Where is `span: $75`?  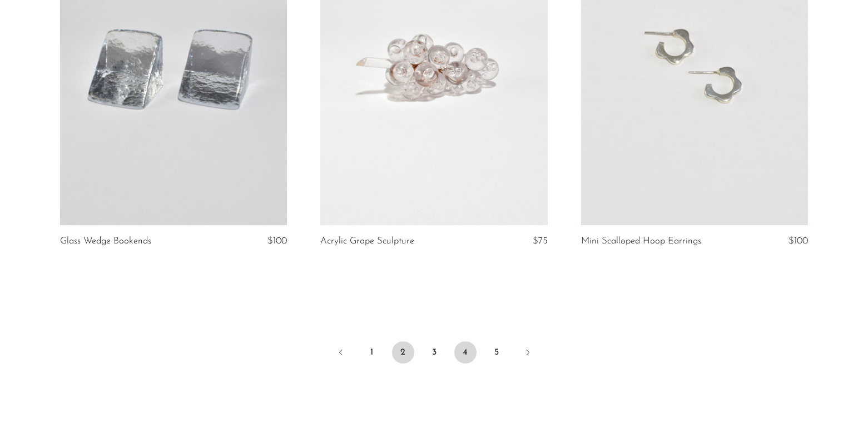
span: $75 is located at coordinates (540, 241).